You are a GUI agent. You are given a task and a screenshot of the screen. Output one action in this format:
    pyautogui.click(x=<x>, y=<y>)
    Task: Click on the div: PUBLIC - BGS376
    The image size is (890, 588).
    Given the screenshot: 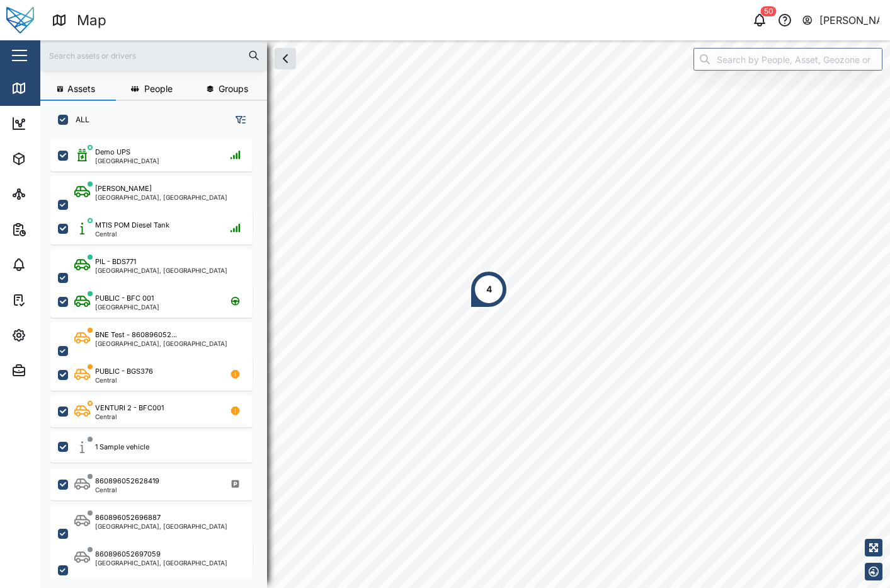 What is the action you would take?
    pyautogui.click(x=124, y=371)
    